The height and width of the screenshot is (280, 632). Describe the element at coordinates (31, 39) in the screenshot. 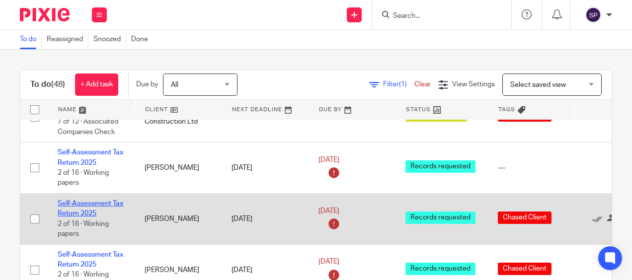

I see `a: To do` at that location.